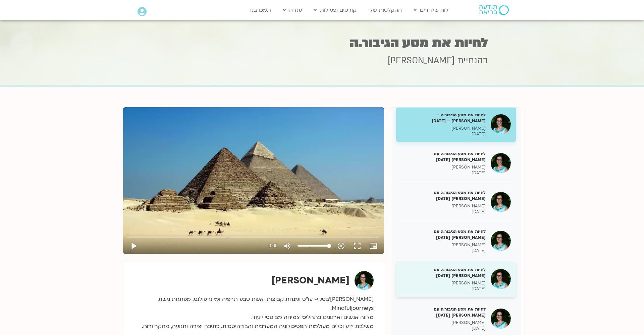 This screenshot has height=335, width=644. Describe the element at coordinates (501, 163) in the screenshot. I see `img: לחיות את מסע הגיבור.ה עם תמר לינצבסקי 04/02/25` at that location.